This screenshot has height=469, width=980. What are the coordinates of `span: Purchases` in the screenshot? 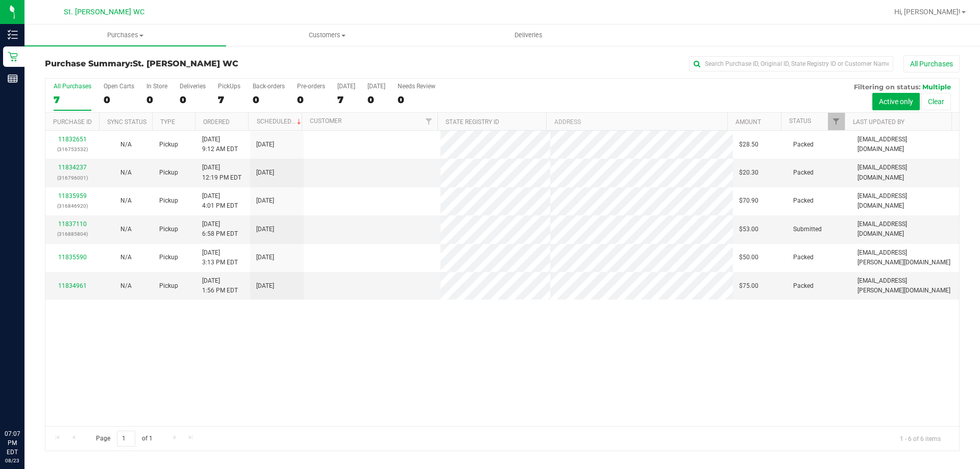 It's located at (125, 35).